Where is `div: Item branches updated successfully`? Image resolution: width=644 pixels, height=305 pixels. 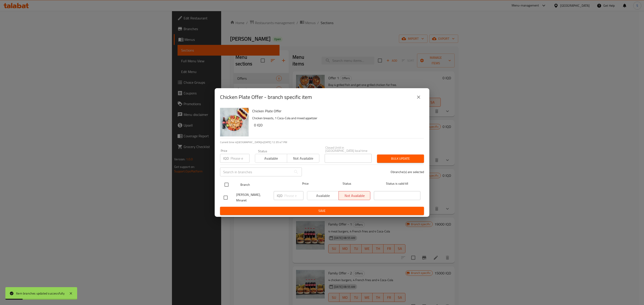
div: Item branches updated successfully is located at coordinates (40, 294).